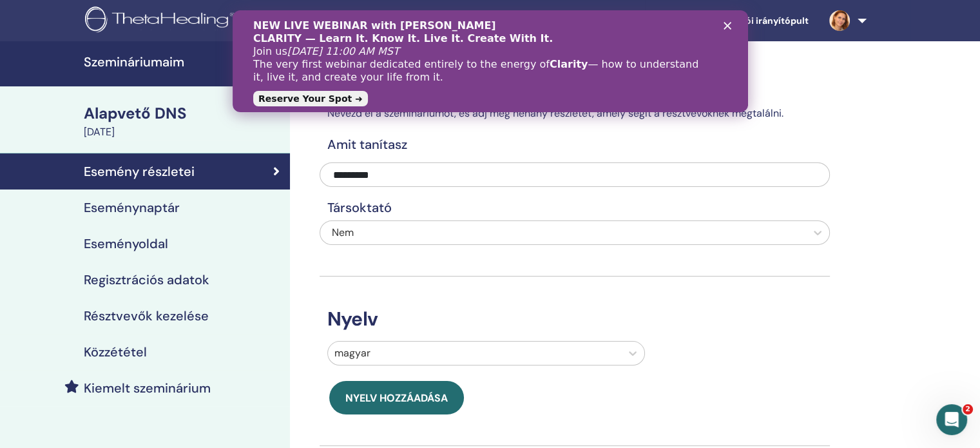  Describe the element at coordinates (556, 113) in the screenshot. I see `font: Nevezd el a szemináriumot, és adj meg néhány részletet, amely segít a résztvevőknek megtalálni.` at that location.